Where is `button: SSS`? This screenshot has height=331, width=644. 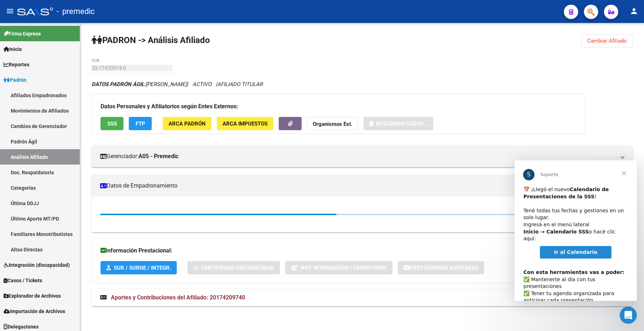 button: SSS is located at coordinates (112, 123).